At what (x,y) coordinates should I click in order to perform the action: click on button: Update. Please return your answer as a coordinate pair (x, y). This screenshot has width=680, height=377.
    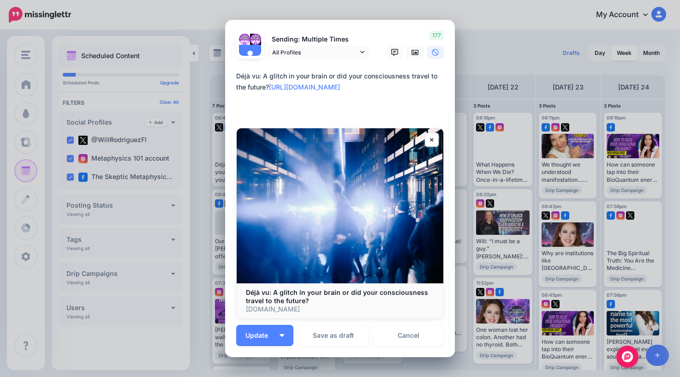
    Looking at the image, I should click on (265, 335).